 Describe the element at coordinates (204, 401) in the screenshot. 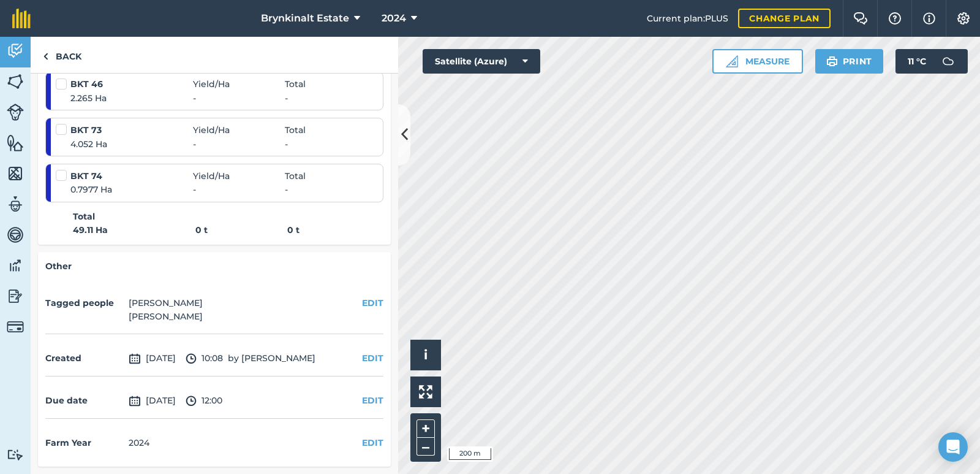

I see `span: 12:00` at that location.